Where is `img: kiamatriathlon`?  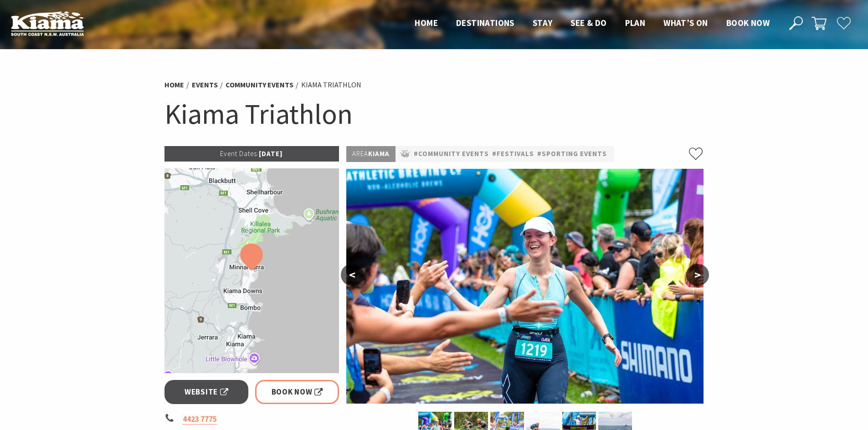 img: kiamatriathlon is located at coordinates (525, 286).